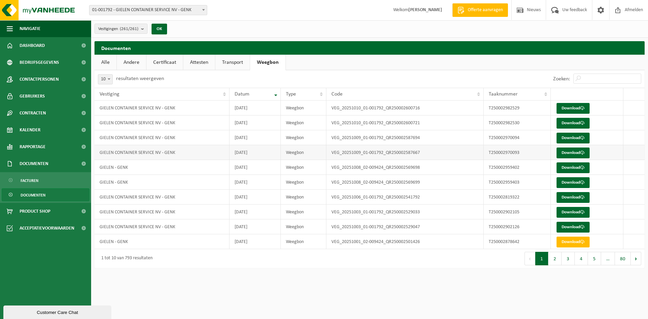  Describe the element at coordinates (517, 197) in the screenshot. I see `td: T250002819322` at that location.